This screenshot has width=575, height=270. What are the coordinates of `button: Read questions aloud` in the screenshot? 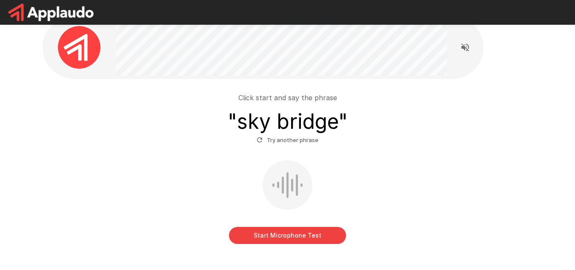 It's located at (465, 47).